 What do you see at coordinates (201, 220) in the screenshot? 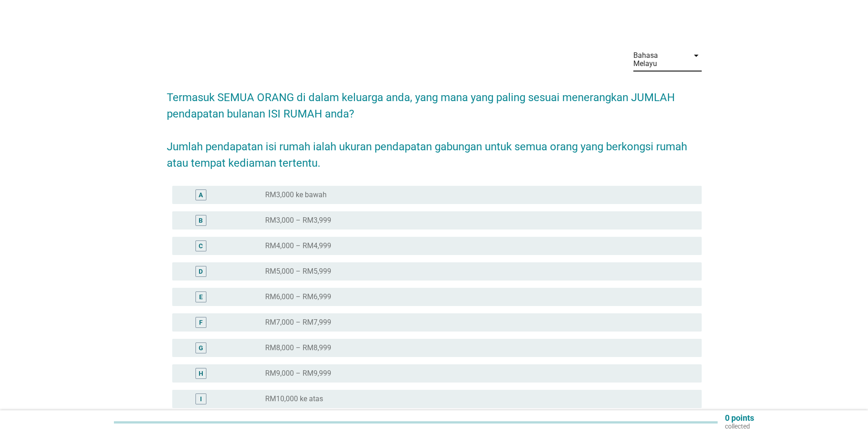
I see `div: B` at bounding box center [201, 220].